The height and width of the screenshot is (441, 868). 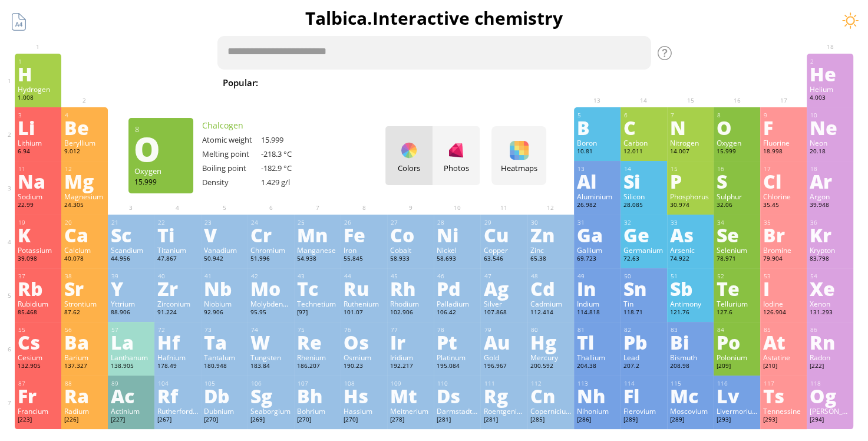 What do you see at coordinates (460, 411) in the screenshot?
I see `ya-tr-span: Darmstadtium` at bounding box center [460, 411].